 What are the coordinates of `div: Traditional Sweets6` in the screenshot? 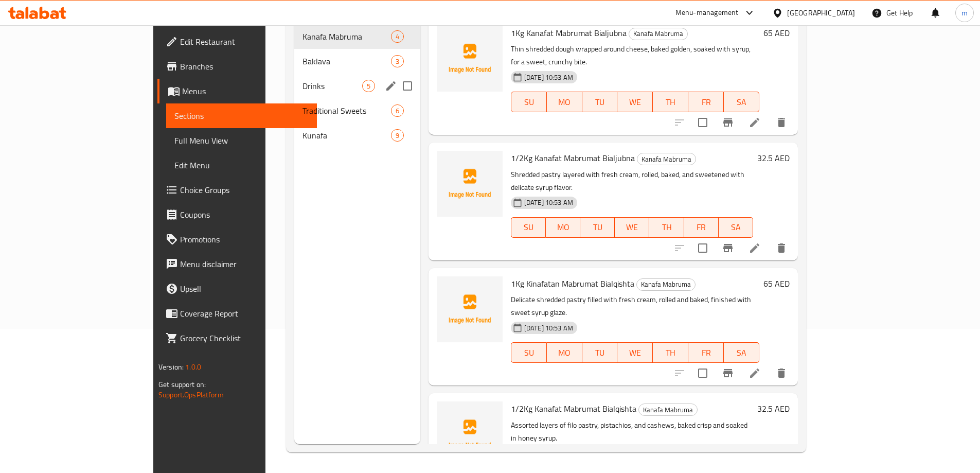 It's located at (357, 110).